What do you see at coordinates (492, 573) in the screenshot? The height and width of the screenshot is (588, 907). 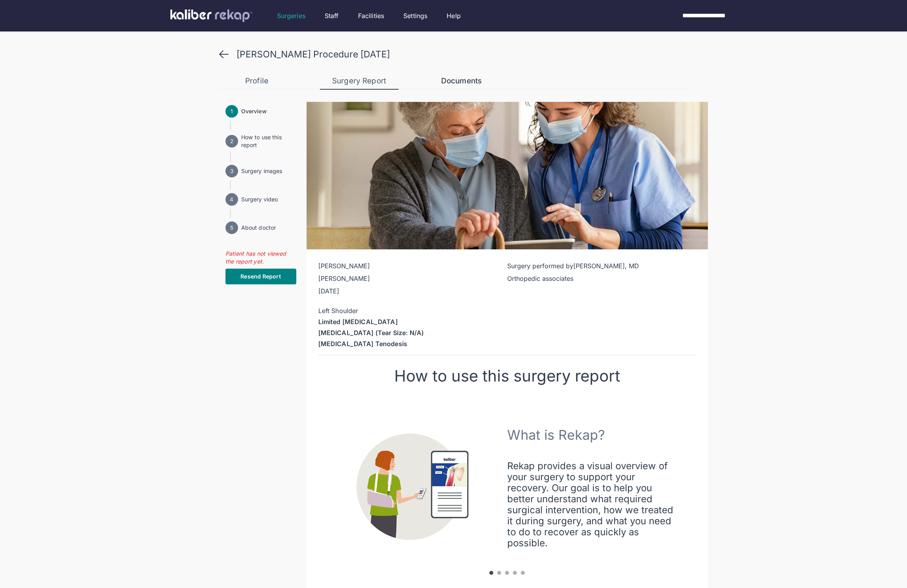 I see `button: carousel indicator 1` at bounding box center [492, 573].